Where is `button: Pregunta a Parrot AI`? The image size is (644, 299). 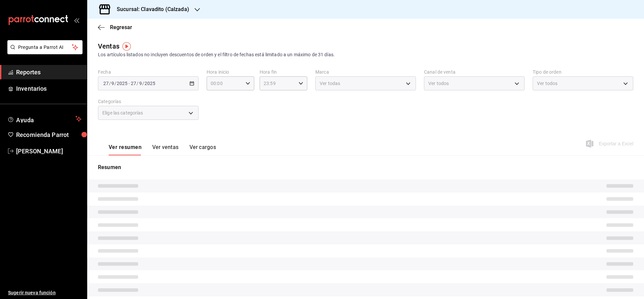 button: Pregunta a Parrot AI is located at coordinates (45, 47).